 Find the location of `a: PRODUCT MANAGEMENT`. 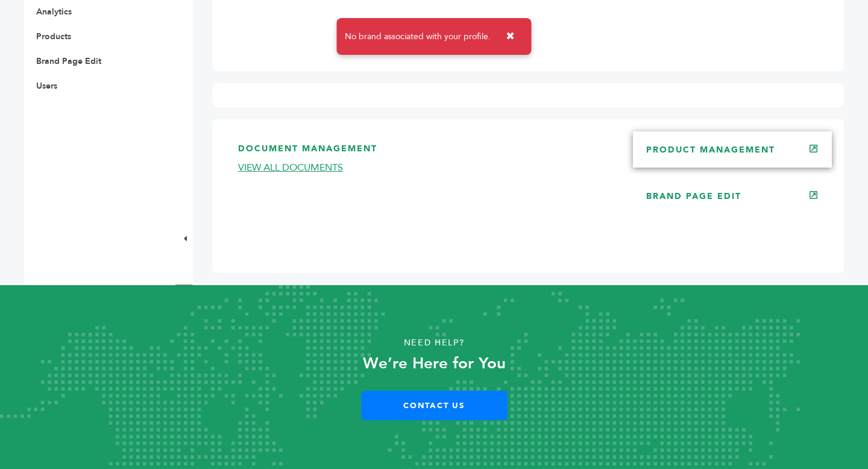

a: PRODUCT MANAGEMENT is located at coordinates (710, 150).